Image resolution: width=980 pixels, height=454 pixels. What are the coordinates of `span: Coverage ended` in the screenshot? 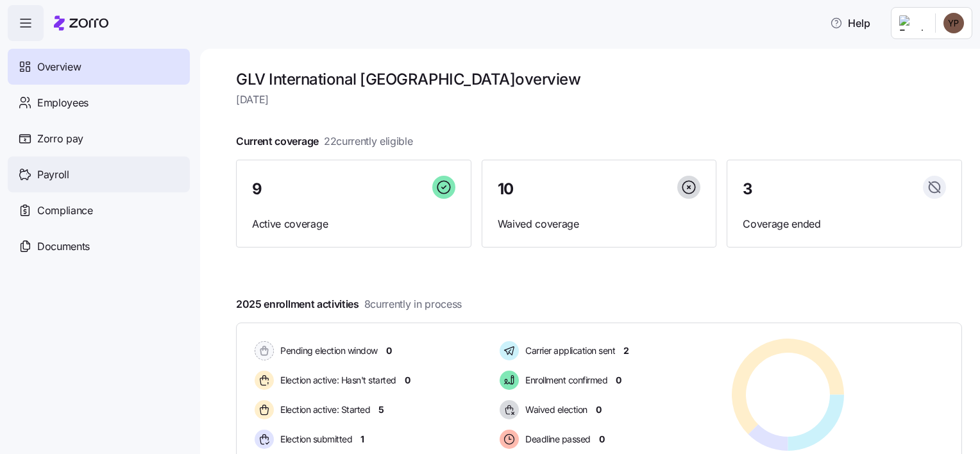 It's located at (844, 224).